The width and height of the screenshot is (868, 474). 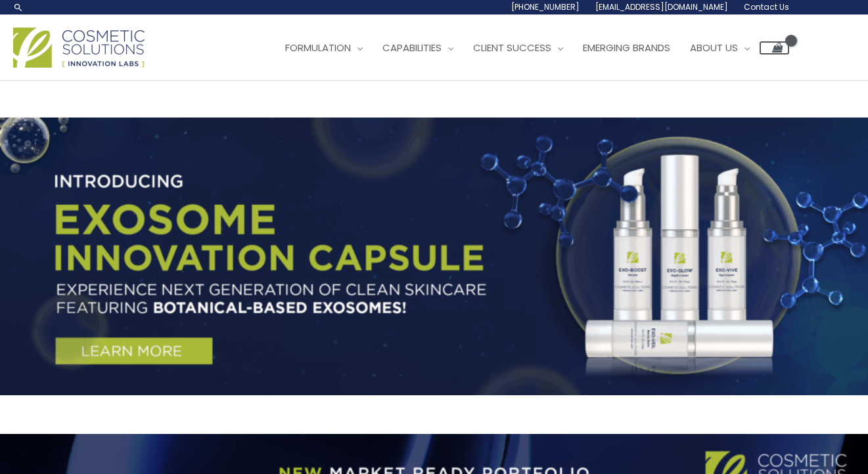 What do you see at coordinates (512, 47) in the screenshot?
I see `span: Client Success` at bounding box center [512, 47].